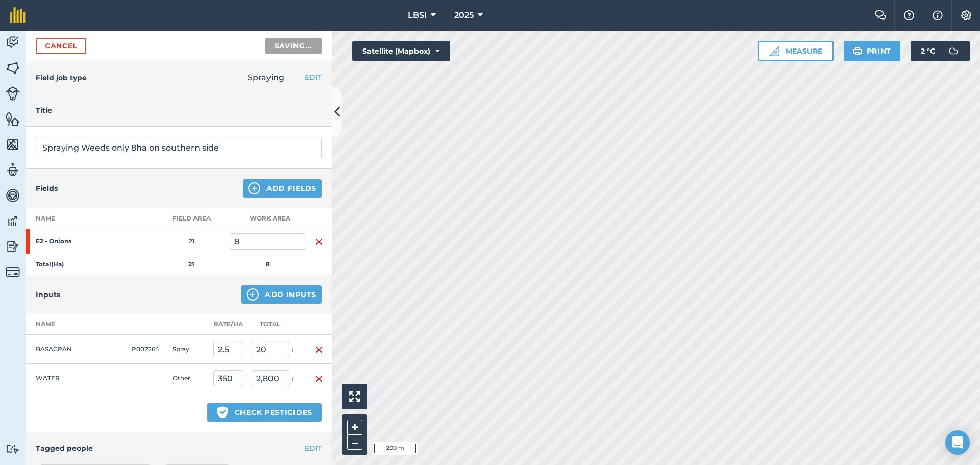  What do you see at coordinates (958, 443) in the screenshot?
I see `div: Open Intercom Messenger` at bounding box center [958, 443].